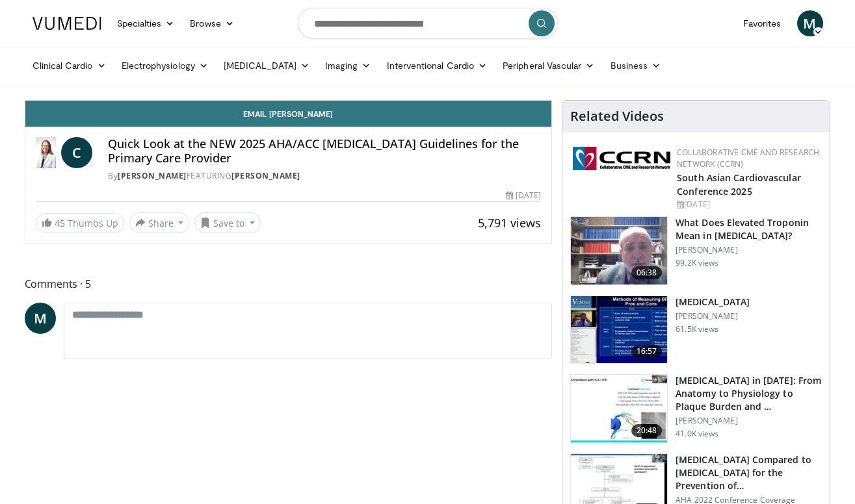 This screenshot has height=504, width=855. What do you see at coordinates (146, 23) in the screenshot?
I see `a: Specialties` at bounding box center [146, 23].